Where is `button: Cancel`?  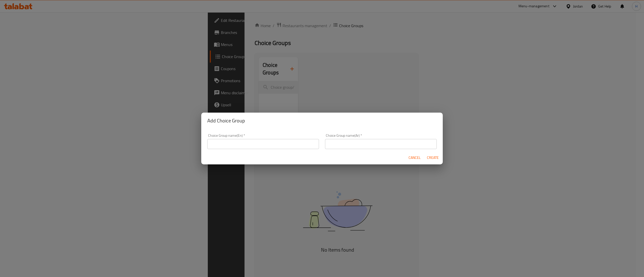 button: Cancel is located at coordinates (415, 157).